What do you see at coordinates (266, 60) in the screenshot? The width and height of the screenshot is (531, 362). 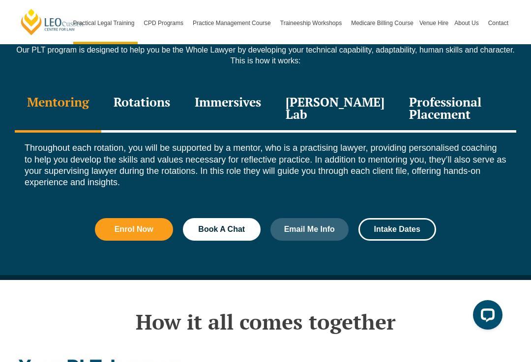 I see `div: Our PLT program is designed to help you be the Whole Lawyer by developing your technical capabili...` at bounding box center [266, 60].